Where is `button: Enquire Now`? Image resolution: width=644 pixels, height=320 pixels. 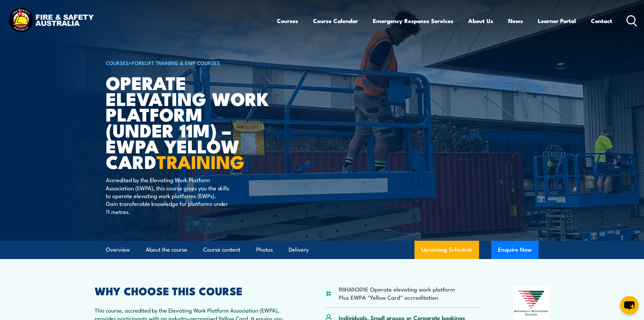 button: Enquire Now is located at coordinates (515, 250).